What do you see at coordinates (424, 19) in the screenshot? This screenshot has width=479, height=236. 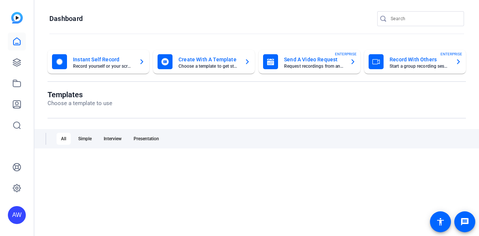 I see `input: Search` at bounding box center [424, 19].